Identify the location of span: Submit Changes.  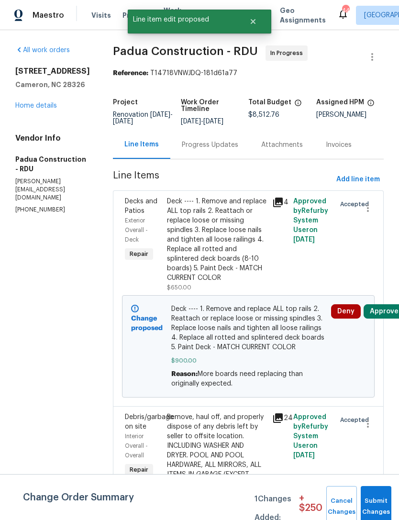
(376, 506).